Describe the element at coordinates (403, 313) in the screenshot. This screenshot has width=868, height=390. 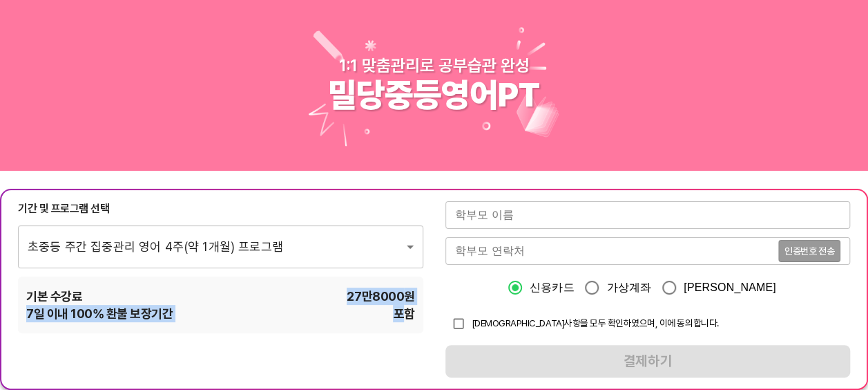
I see `span: 포함` at that location.